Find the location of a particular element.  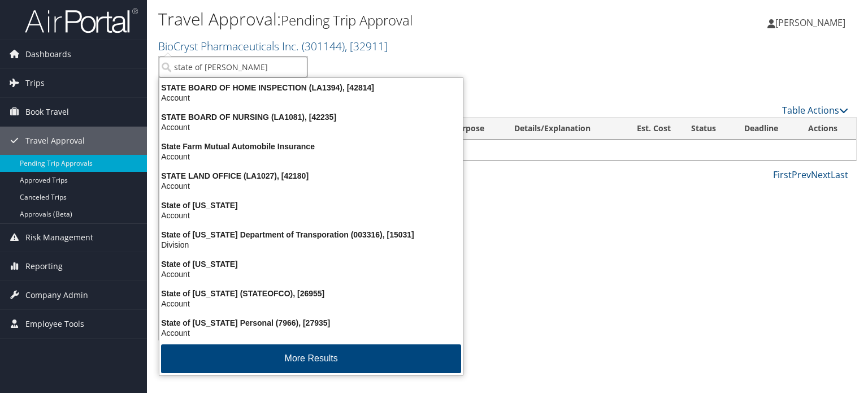

a: Prev is located at coordinates (801, 175).